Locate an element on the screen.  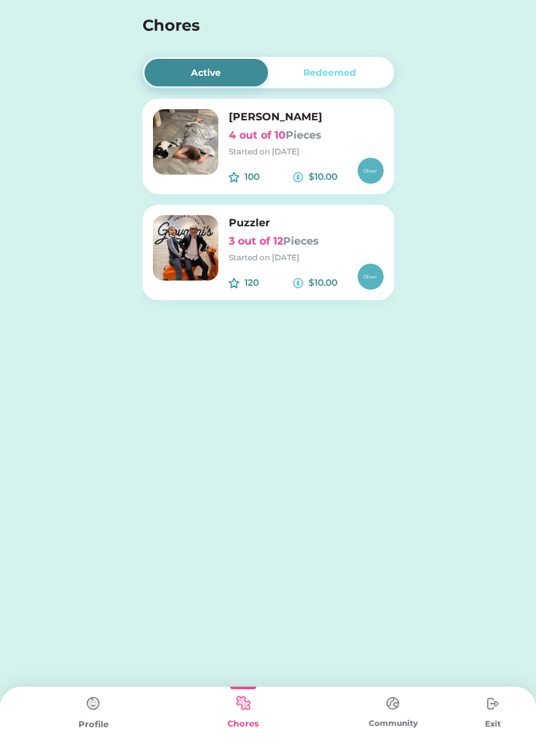
div: Active is located at coordinates (206, 73).